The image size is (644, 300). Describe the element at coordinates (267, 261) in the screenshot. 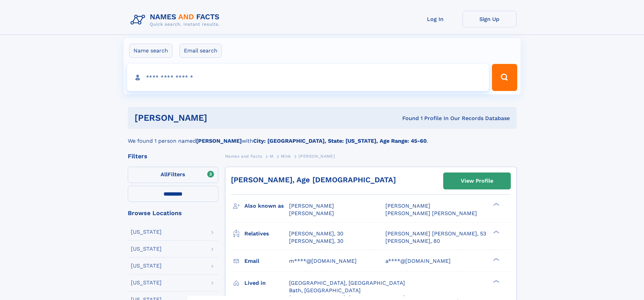

I see `h3: Email` at that location.